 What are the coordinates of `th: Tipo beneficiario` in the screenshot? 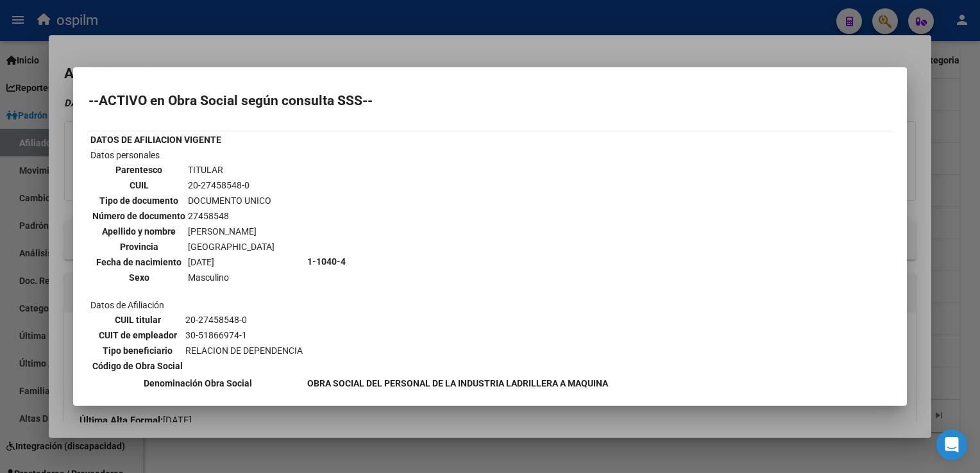 It's located at (137, 350).